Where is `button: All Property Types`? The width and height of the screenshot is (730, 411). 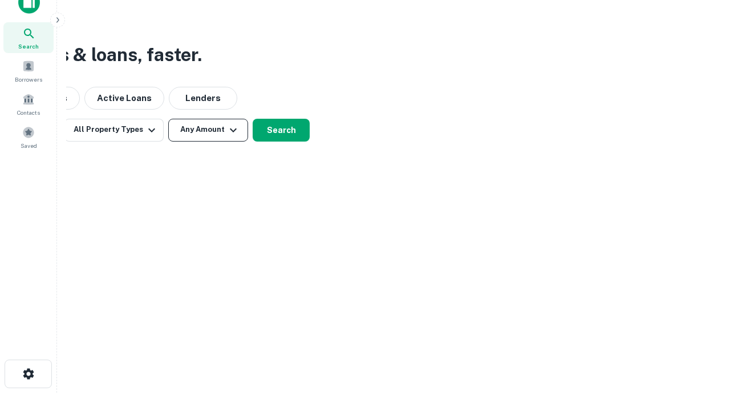
button: All Property Types is located at coordinates (114, 130).